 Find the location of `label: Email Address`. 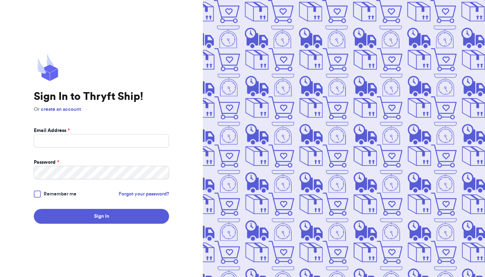

label: Email Address is located at coordinates (52, 130).